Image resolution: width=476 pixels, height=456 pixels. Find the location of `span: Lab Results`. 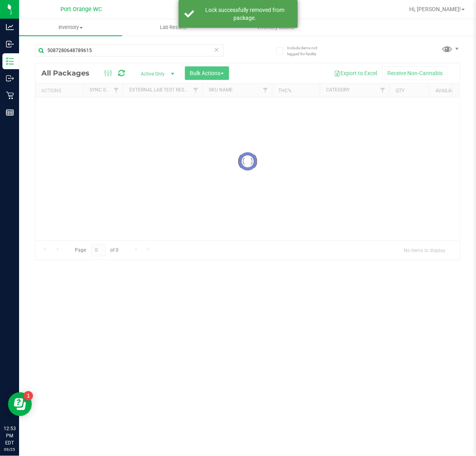

span: Lab Results is located at coordinates (173, 27).